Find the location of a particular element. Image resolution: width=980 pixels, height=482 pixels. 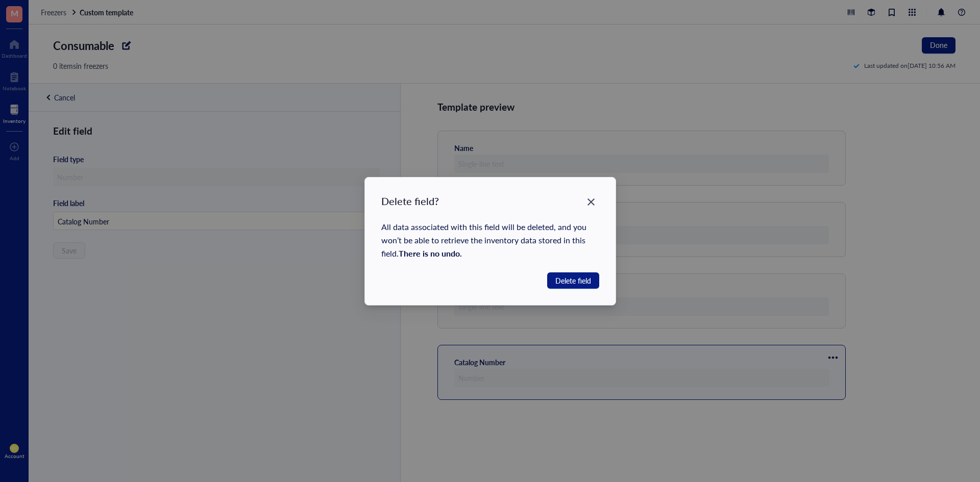

div: All data associated with this field will be deleted, and you won’t be able to retrieve the invent... is located at coordinates (490, 240).